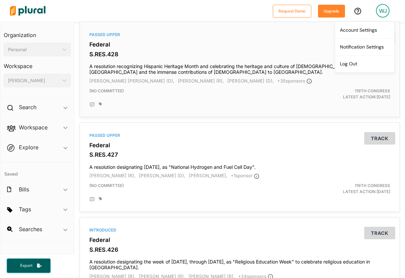 Image resolution: width=405 pixels, height=278 pixels. Describe the element at coordinates (33, 127) in the screenshot. I see `h2: Workspace` at that location.